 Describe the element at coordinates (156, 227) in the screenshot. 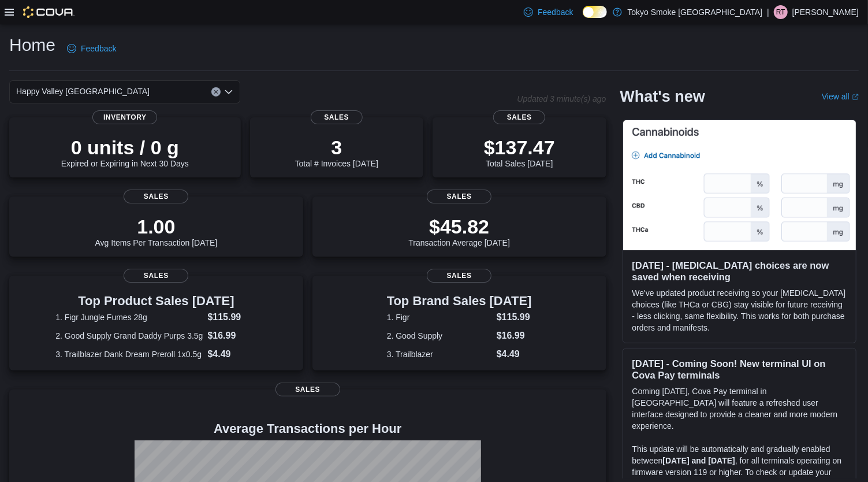

I see `p: 1.00` at that location.